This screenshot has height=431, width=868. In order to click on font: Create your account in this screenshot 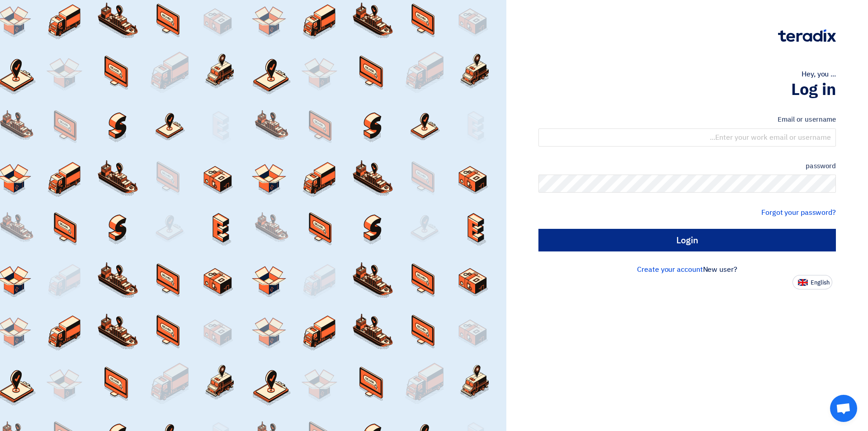, I will do `click(670, 270)`.